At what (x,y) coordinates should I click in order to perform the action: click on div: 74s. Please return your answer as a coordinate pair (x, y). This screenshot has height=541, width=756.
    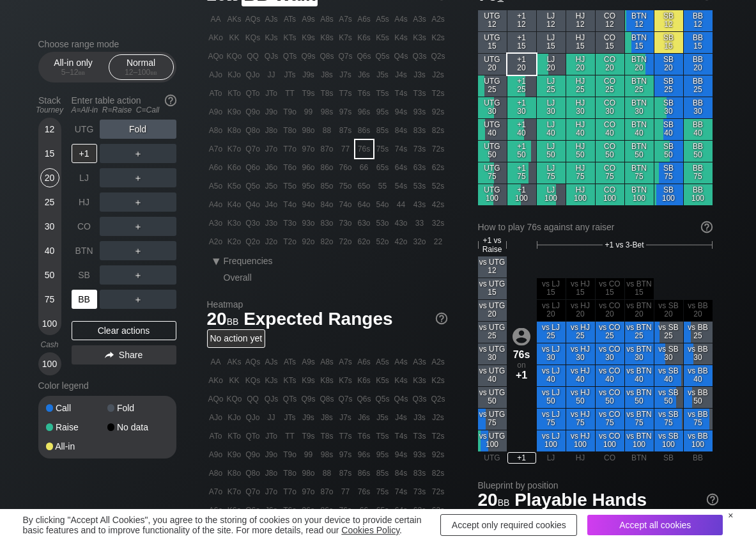
    Looking at the image, I should click on (401, 149).